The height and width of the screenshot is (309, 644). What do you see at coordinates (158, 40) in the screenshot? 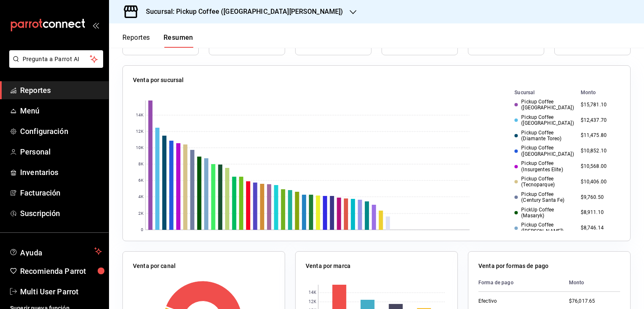
I see `div: navigation tabs` at bounding box center [158, 40].